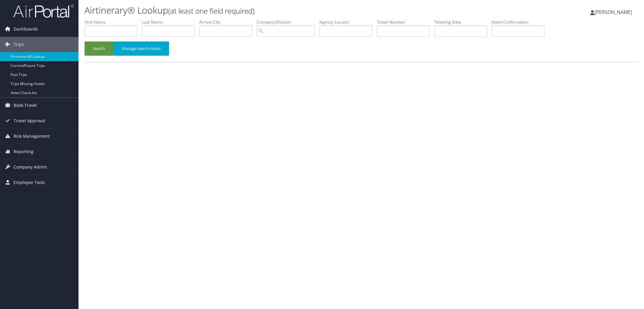 The image size is (644, 309). Describe the element at coordinates (29, 121) in the screenshot. I see `span: Travel Approval` at that location.